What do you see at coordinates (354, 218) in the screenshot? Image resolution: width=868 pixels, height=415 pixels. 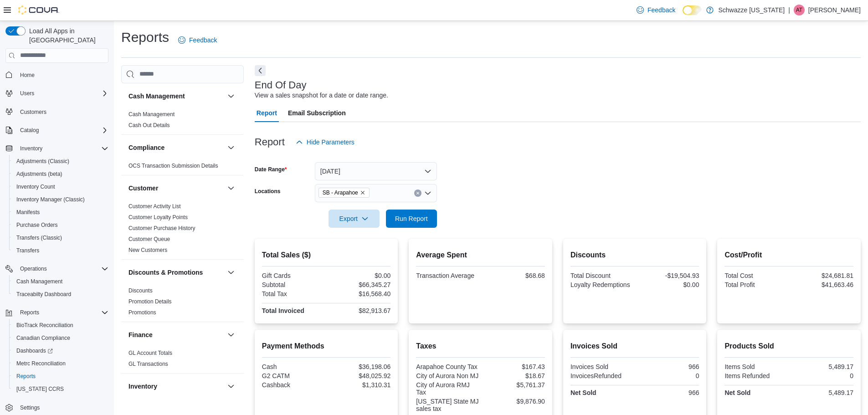 I see `button: Export` at bounding box center [354, 218].